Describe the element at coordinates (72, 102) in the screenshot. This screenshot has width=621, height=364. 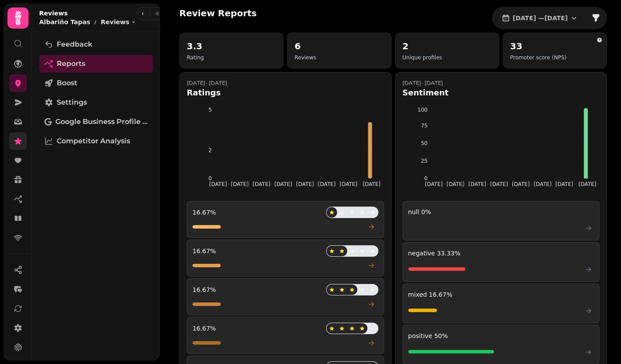
I see `span: Settings` at that location.